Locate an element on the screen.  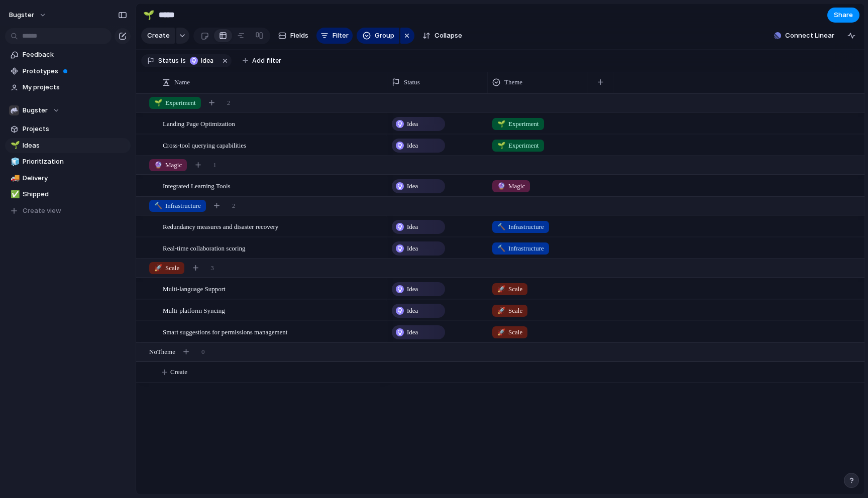
span: Fields is located at coordinates (299, 36).